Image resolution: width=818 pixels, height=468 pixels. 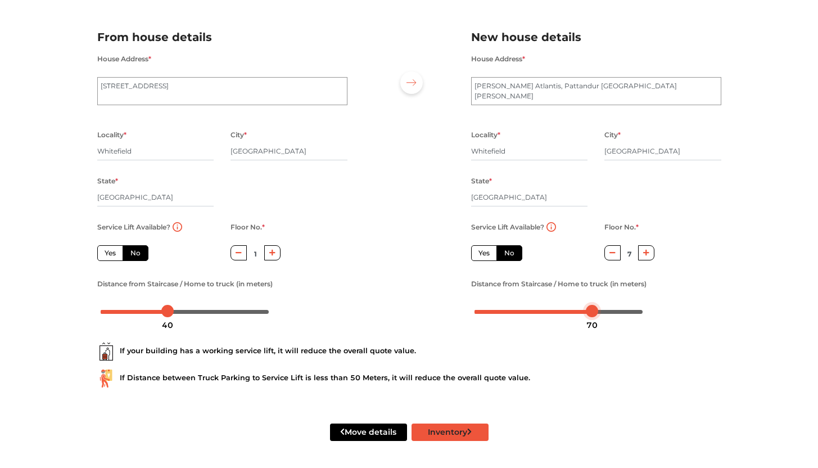 What do you see at coordinates (222, 37) in the screenshot?
I see `h2: From house details` at bounding box center [222, 37].